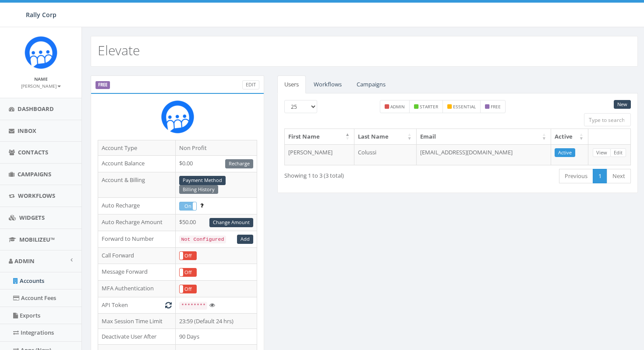  Describe the element at coordinates (217, 321) in the screenshot. I see `td: 23:59 (Default 24 hrs)` at that location.